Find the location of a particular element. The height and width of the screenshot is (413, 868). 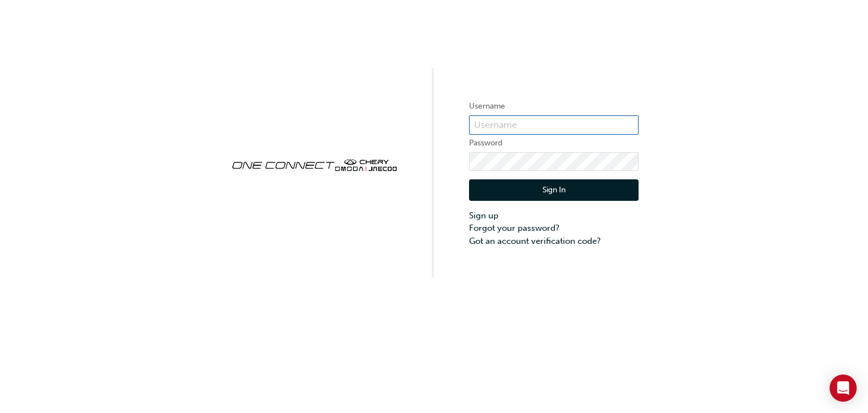

label: Username is located at coordinates (554, 106).